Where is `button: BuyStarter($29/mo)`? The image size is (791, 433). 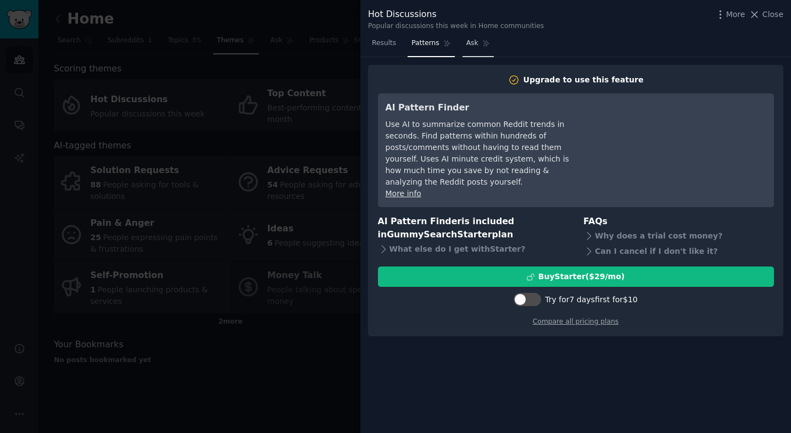
button: BuyStarter($29/mo) is located at coordinates (576, 276).